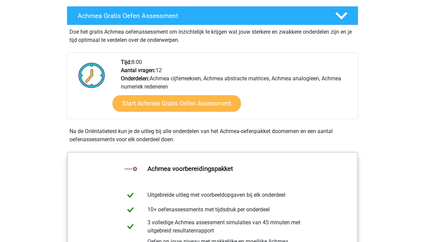 This screenshot has height=242, width=425. What do you see at coordinates (138, 70) in the screenshot?
I see `b: Aantal vragen:` at bounding box center [138, 70].